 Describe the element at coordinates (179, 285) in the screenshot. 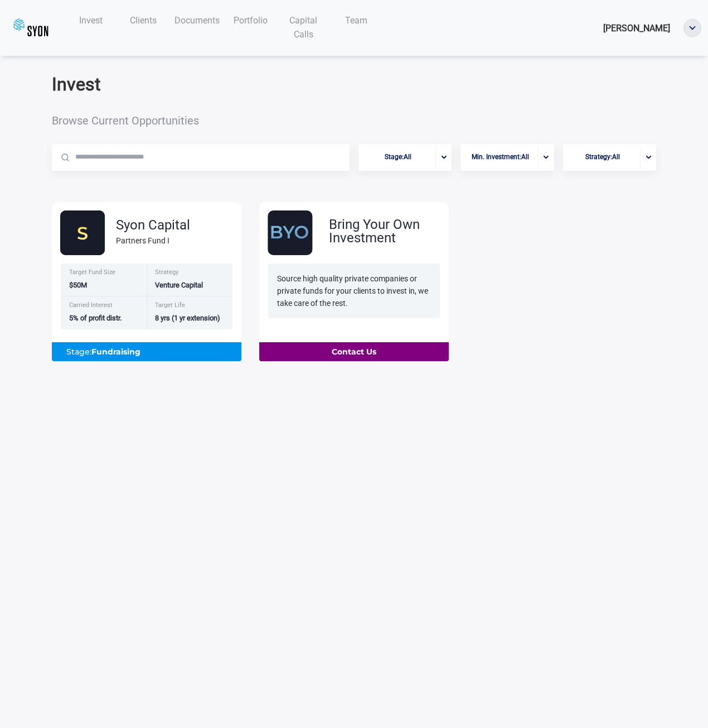

I see `span: Venture Capital` at that location.